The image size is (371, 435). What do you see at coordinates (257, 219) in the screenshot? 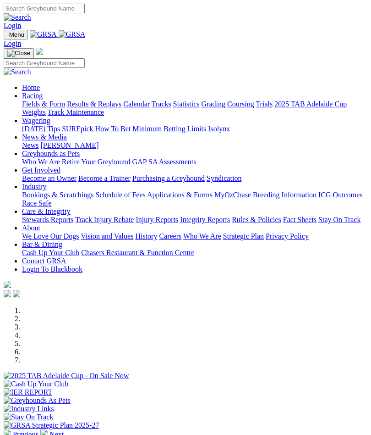
I see `a: Rules & Policies` at bounding box center [257, 219].